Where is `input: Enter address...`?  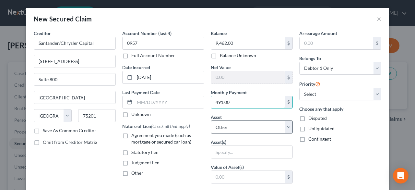
input: Enter address... is located at coordinates (75, 61).